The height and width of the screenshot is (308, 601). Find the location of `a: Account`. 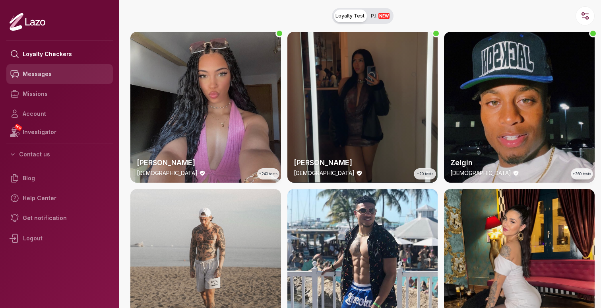

a: Account is located at coordinates (60, 114).